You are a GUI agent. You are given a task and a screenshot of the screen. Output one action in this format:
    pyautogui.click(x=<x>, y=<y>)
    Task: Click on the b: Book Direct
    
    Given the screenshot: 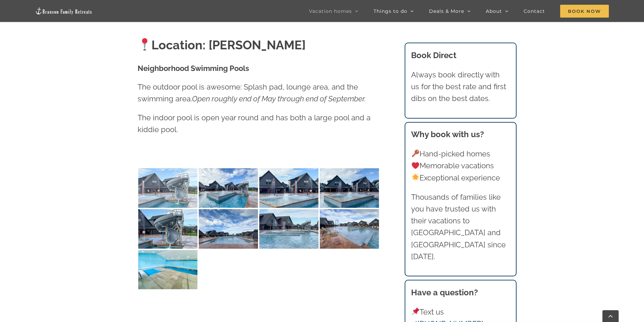 What is the action you would take?
    pyautogui.click(x=434, y=55)
    